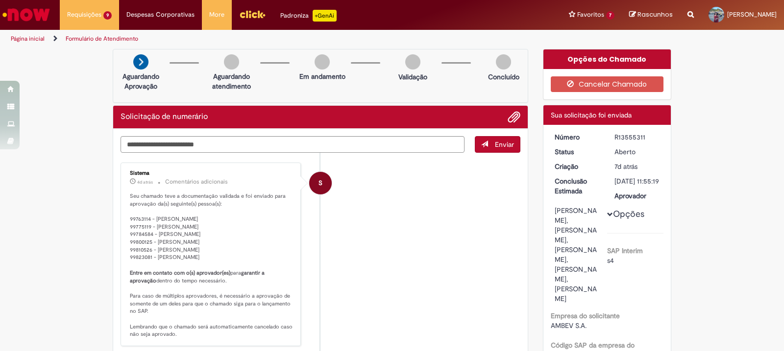 This screenshot has width=784, height=351. Describe the element at coordinates (585, 316) in the screenshot. I see `b: Empresa do solicitante` at that location.